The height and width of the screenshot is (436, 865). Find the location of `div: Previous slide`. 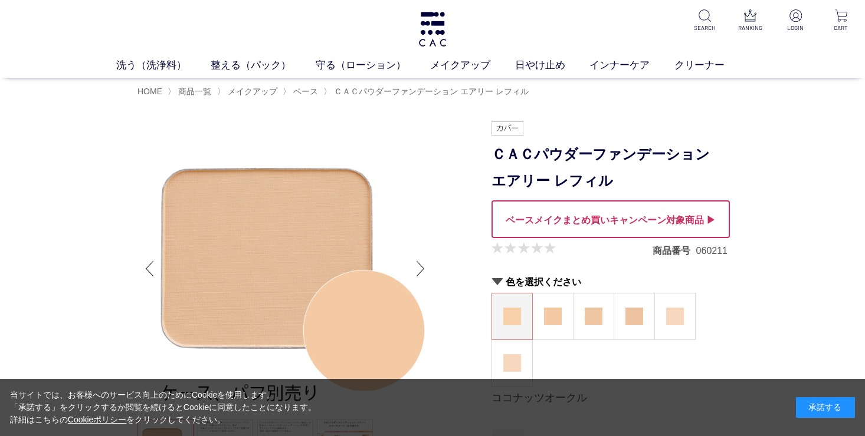

div: Previous slide is located at coordinates (149, 269).